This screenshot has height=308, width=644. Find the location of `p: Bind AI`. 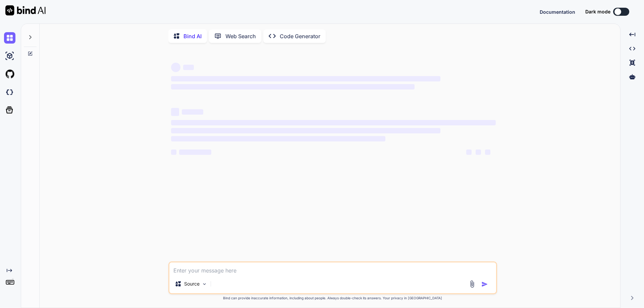

p: Bind AI is located at coordinates (192, 36).